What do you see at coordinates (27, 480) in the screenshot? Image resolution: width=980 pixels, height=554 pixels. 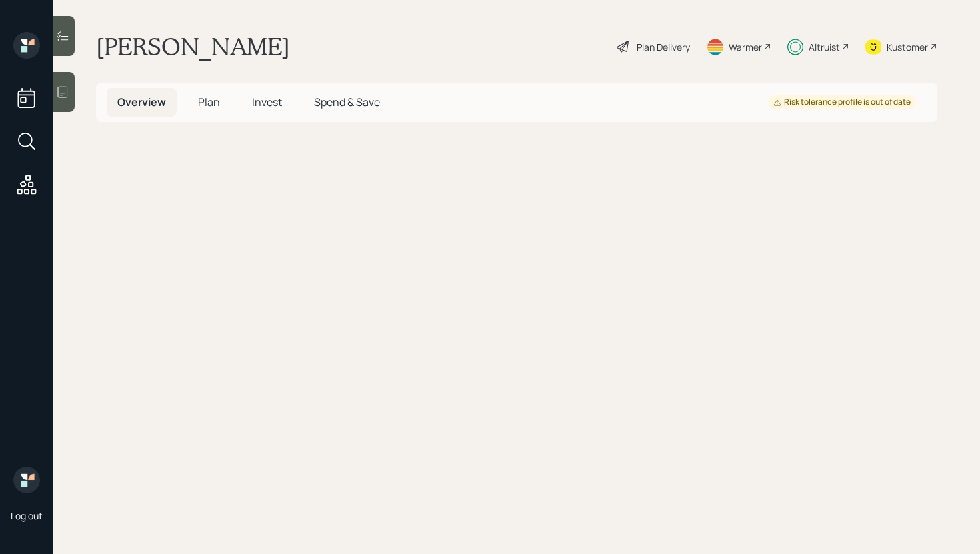 I see `img: retirable_logo.png` at bounding box center [27, 480].